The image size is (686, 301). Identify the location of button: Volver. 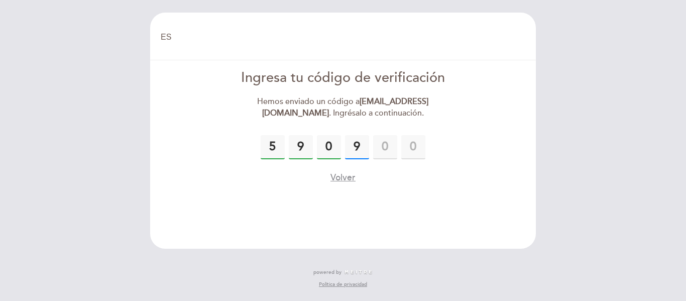
(343, 177).